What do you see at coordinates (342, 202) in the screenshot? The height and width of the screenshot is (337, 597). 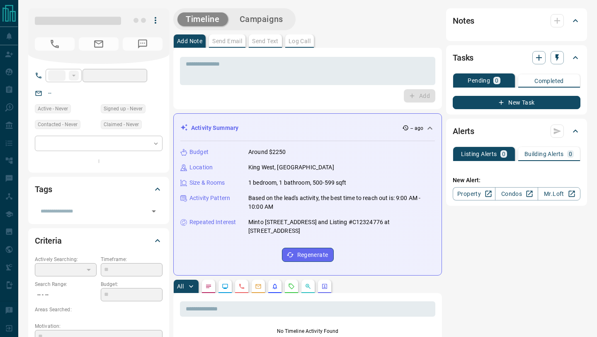 I see `p: Based on the lead's activity, the best time to reach out is: 9:00 AM - 10:00 AM` at bounding box center [342, 202].